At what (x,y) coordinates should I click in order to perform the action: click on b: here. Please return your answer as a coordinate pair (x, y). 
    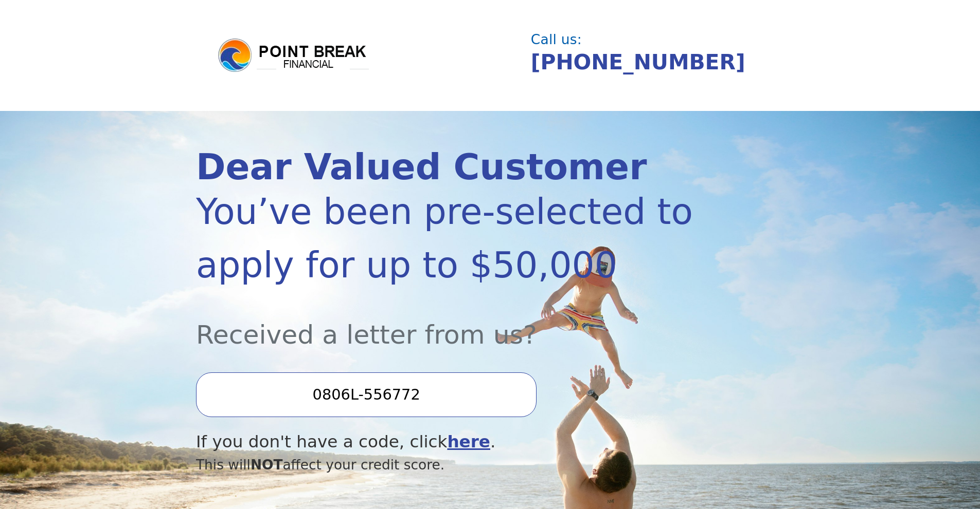
    Looking at the image, I should click on (469, 442).